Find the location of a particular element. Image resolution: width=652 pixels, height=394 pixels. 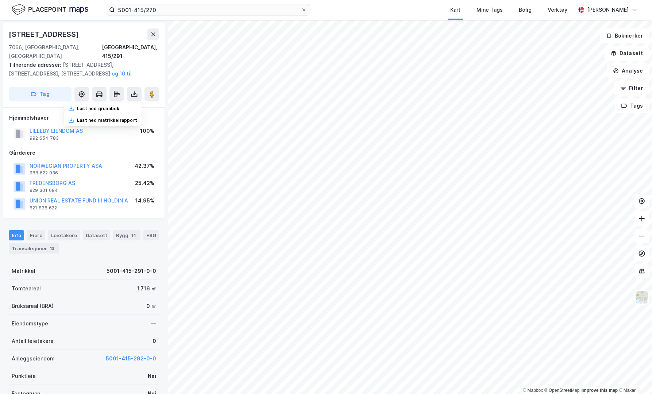

a: OpenStreetMap is located at coordinates (562, 390).